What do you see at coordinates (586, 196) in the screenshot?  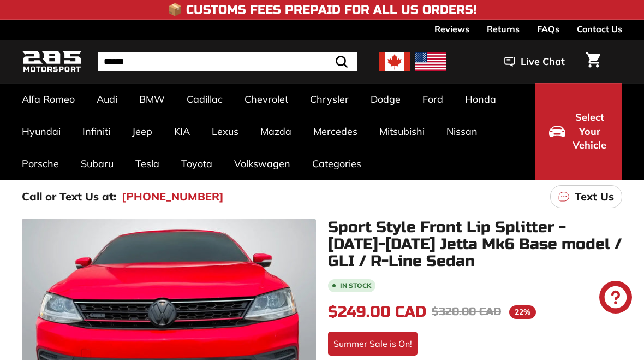 I see `a: Text Us` at bounding box center [586, 196].